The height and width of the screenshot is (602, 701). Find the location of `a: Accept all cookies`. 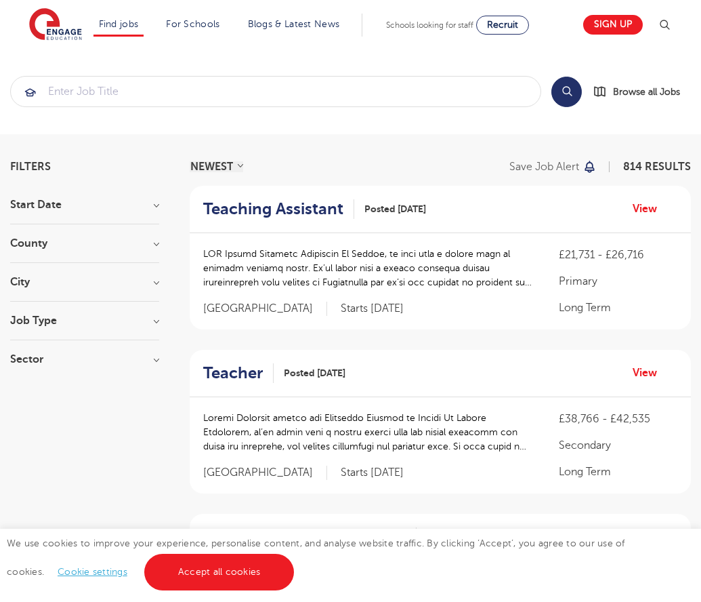

a: Accept all cookies is located at coordinates (220, 572).